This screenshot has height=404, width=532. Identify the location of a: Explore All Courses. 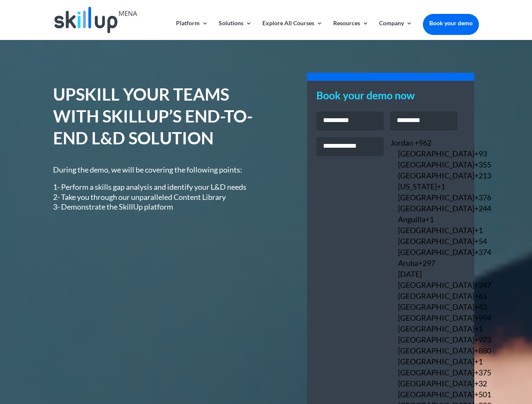
(292, 30).